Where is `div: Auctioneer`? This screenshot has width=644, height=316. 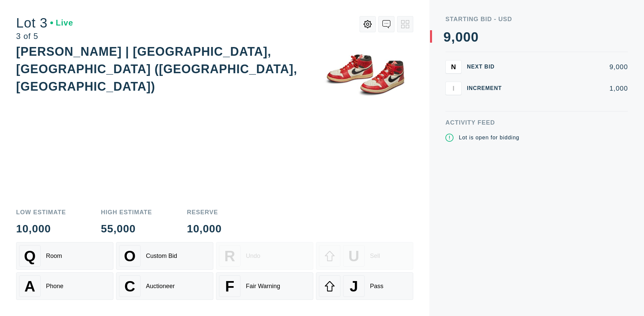 div: Auctioneer is located at coordinates (160, 286).